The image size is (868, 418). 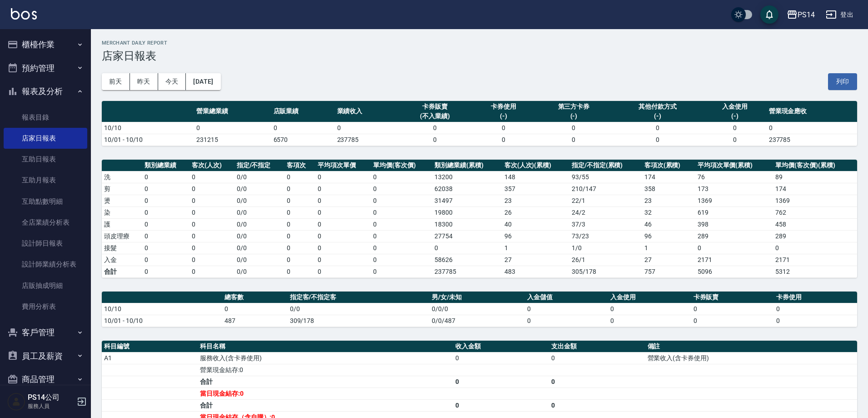 What do you see at coordinates (45, 91) in the screenshot?
I see `button: 報表及分析` at bounding box center [45, 91].